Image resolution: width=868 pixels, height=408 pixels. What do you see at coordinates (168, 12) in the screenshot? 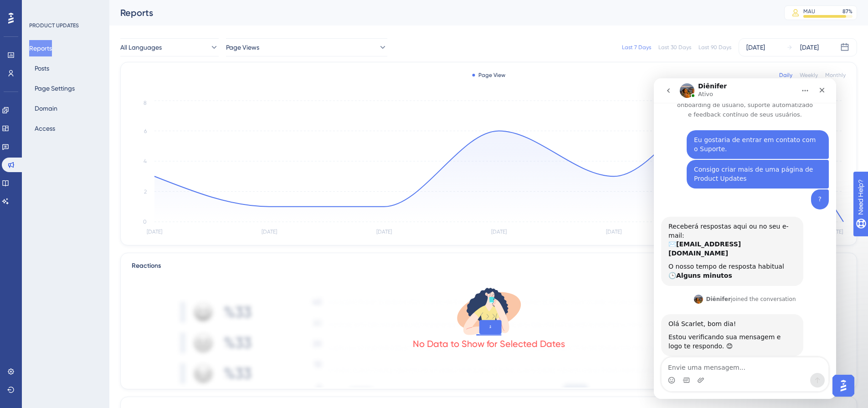
I see `div: Fechar` at bounding box center [168, 12].